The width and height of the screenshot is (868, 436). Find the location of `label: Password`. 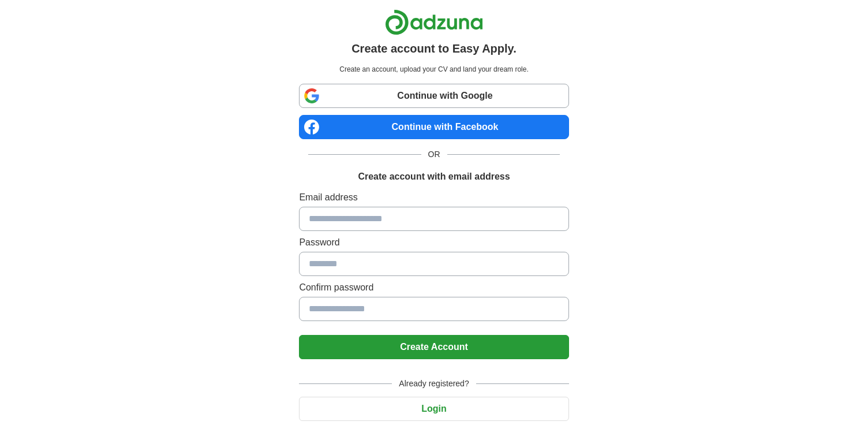

label: Password is located at coordinates (434, 243).